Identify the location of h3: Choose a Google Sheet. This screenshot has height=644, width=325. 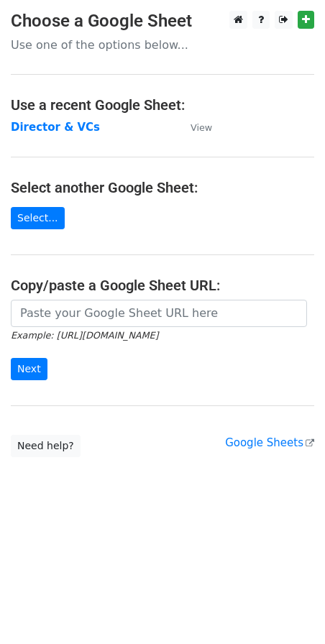
(163, 21).